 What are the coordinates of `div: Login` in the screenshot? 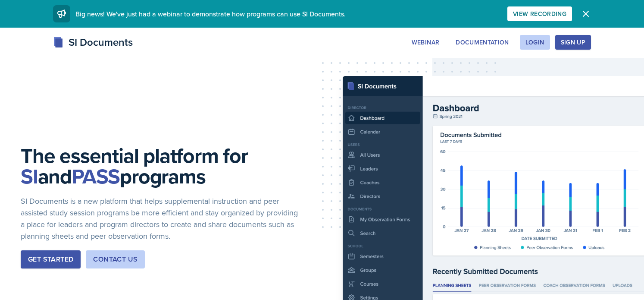 It's located at (535, 42).